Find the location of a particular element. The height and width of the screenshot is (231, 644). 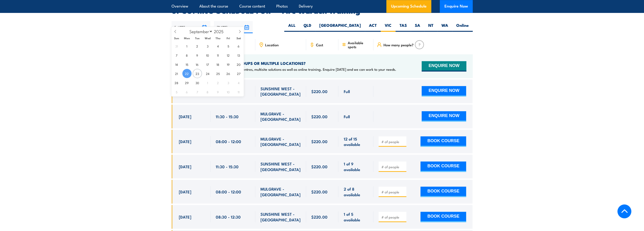

span: Location is located at coordinates (272, 45).